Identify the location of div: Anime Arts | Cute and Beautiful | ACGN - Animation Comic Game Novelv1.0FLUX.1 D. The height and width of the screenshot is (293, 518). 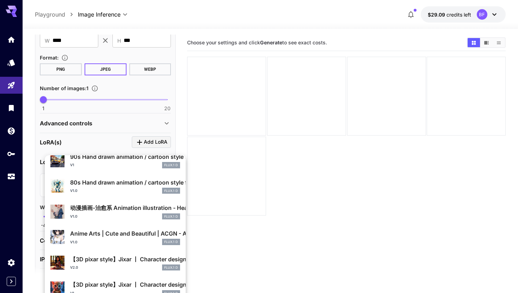
(115, 237).